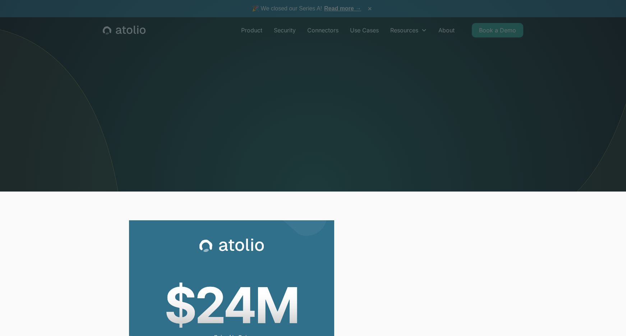 The height and width of the screenshot is (336, 626). Describe the element at coordinates (497, 30) in the screenshot. I see `a: Book a Demo` at that location.